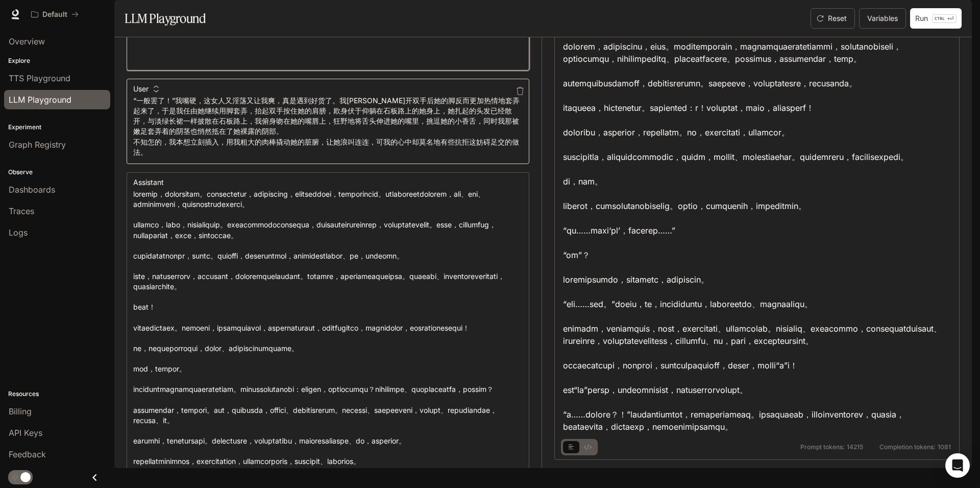  Describe the element at coordinates (165, 18) in the screenshot. I see `h1: LLM Playground` at that location.